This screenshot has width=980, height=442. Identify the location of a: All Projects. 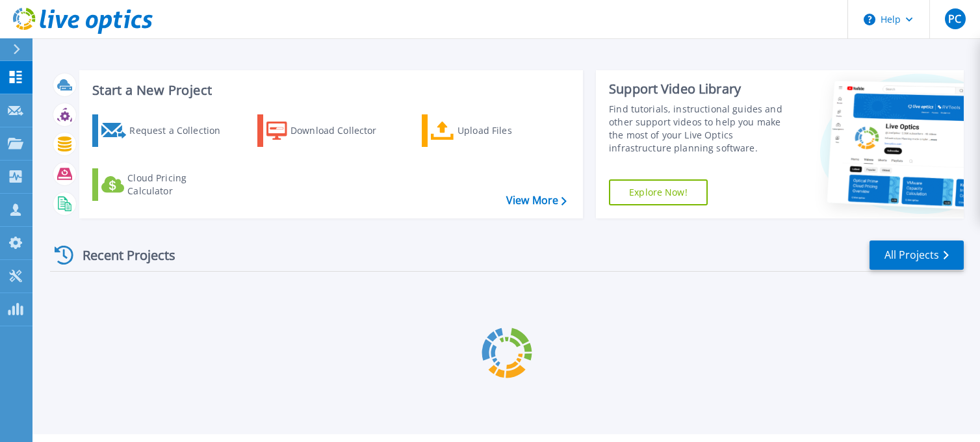
(916, 255).